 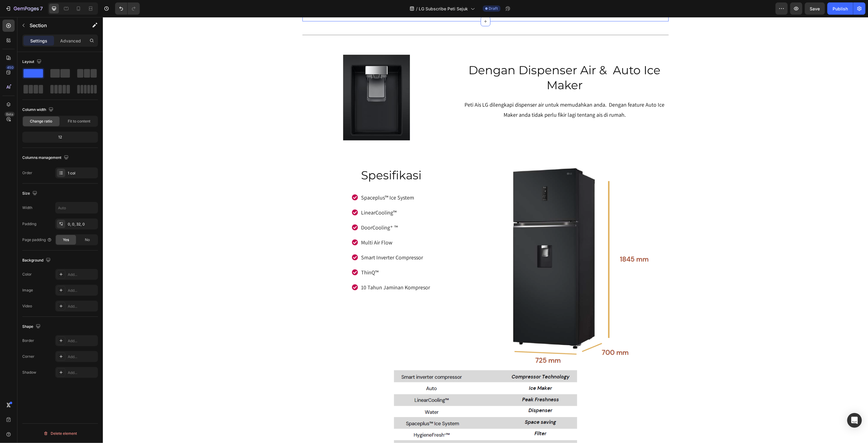 What do you see at coordinates (37, 260) in the screenshot?
I see `div: Background` at bounding box center [37, 260].